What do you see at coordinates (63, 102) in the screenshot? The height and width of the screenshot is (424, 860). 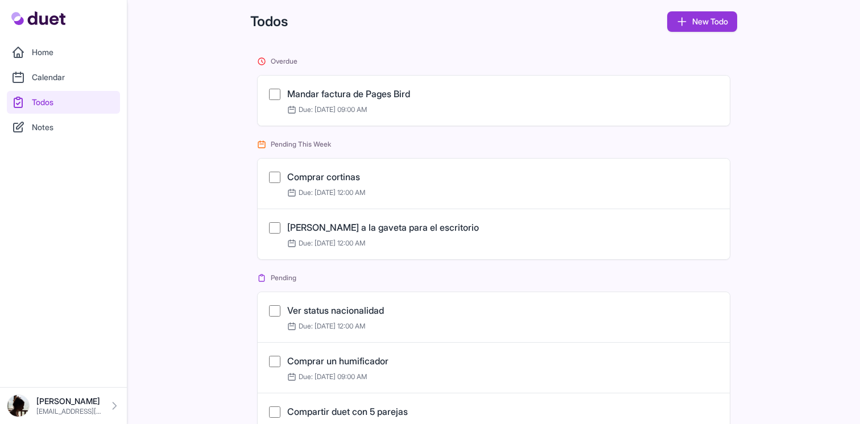 I see `a: Todos` at bounding box center [63, 102].